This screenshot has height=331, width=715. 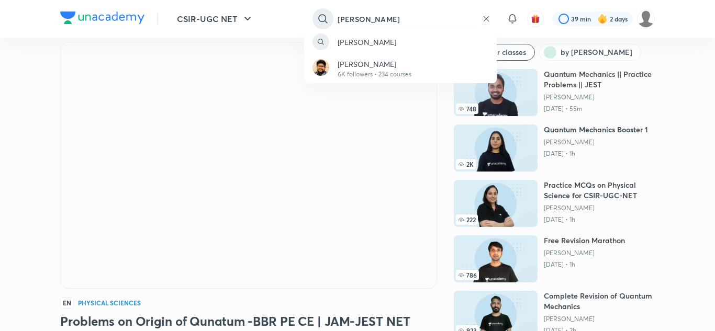 I want to click on img: Avatar, so click(x=321, y=67).